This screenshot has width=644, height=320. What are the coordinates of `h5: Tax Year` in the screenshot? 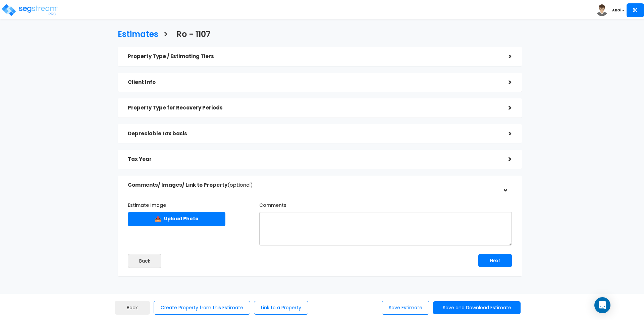 It's located at (313, 159).